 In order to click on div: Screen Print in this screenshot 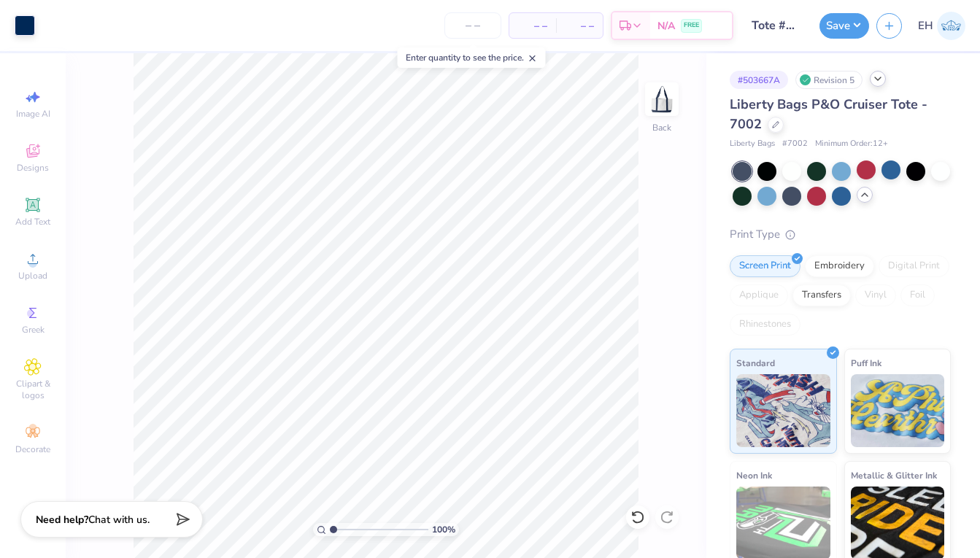, I will do `click(765, 266)`.